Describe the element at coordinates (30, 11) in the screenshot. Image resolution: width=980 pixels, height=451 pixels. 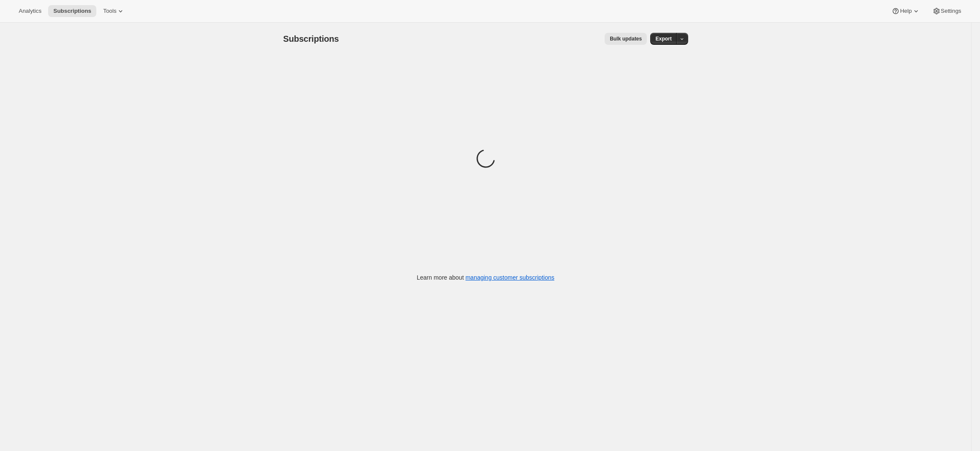
I see `button: Analytics` at that location.